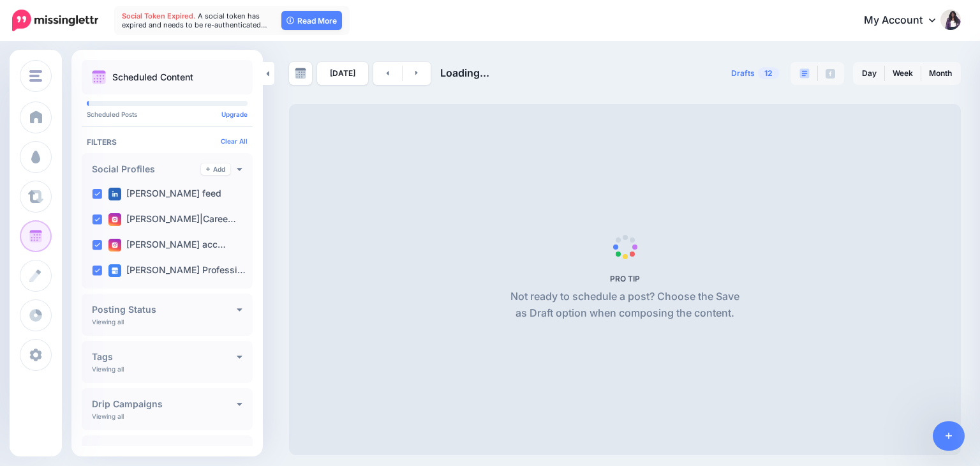 Image resolution: width=980 pixels, height=466 pixels. What do you see at coordinates (215, 169) in the screenshot?
I see `a: Add` at bounding box center [215, 169].